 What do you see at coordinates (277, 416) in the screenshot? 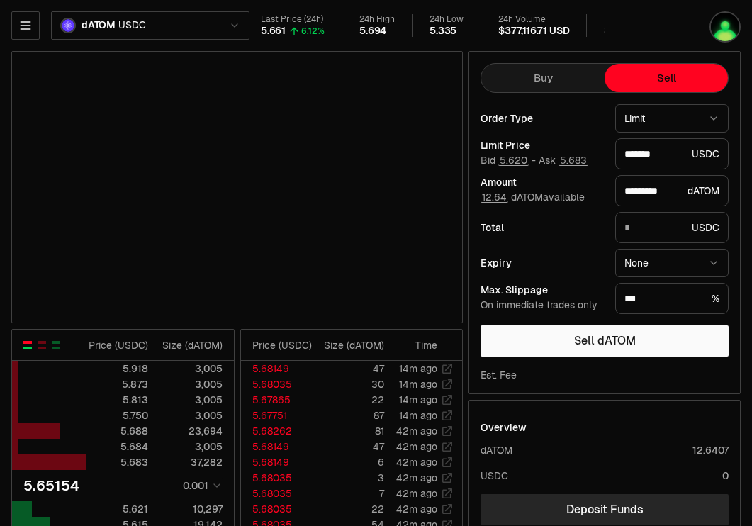
I see `td: 5.67751` at bounding box center [277, 416].